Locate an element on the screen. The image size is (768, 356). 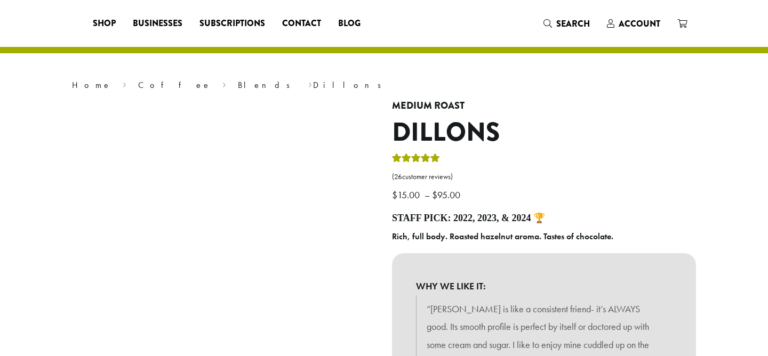
h4: Medium Roast is located at coordinates (544, 106).